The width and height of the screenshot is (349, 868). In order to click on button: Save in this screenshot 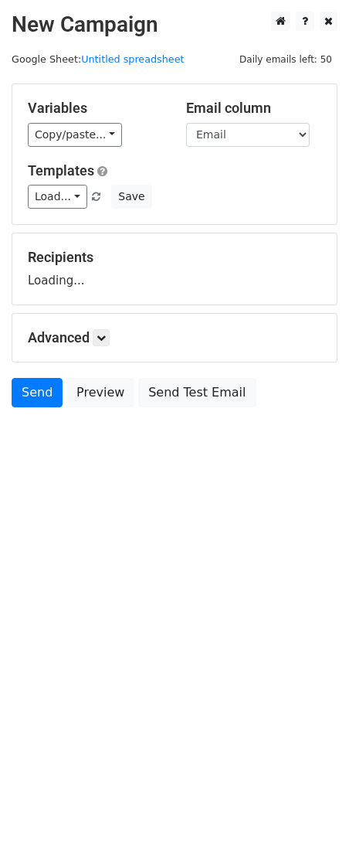, I will do `click(131, 197)`.